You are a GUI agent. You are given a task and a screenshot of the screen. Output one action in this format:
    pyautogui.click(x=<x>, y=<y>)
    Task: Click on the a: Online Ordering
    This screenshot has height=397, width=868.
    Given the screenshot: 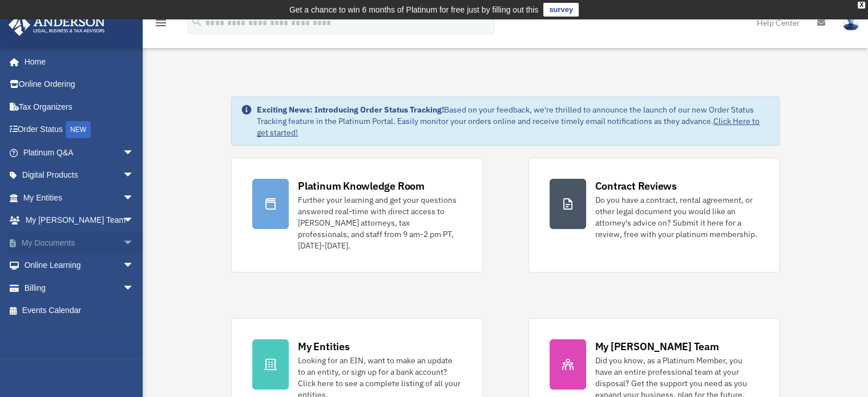 What is the action you would take?
    pyautogui.click(x=79, y=85)
    